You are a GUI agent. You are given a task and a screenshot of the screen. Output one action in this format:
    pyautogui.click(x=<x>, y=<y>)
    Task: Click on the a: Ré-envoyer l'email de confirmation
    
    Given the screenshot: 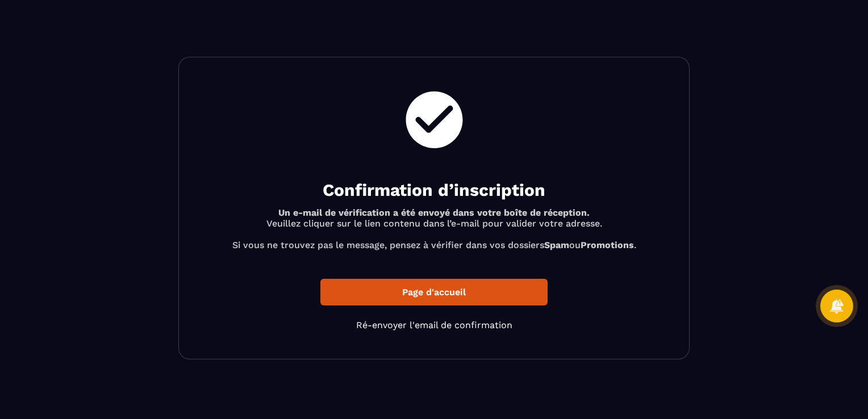 What is the action you would take?
    pyautogui.click(x=434, y=325)
    